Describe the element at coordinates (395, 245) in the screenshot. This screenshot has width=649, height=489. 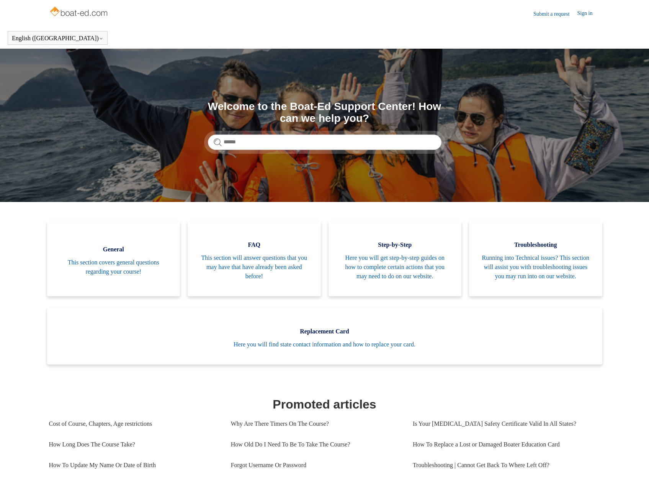
I see `span: Step-by-Step` at that location.